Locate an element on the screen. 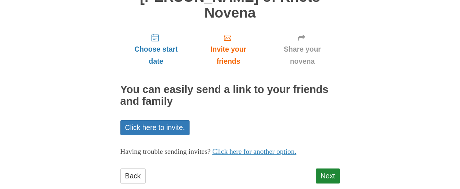 The width and height of the screenshot is (460, 189). a: Click here to invite. is located at coordinates (155, 127).